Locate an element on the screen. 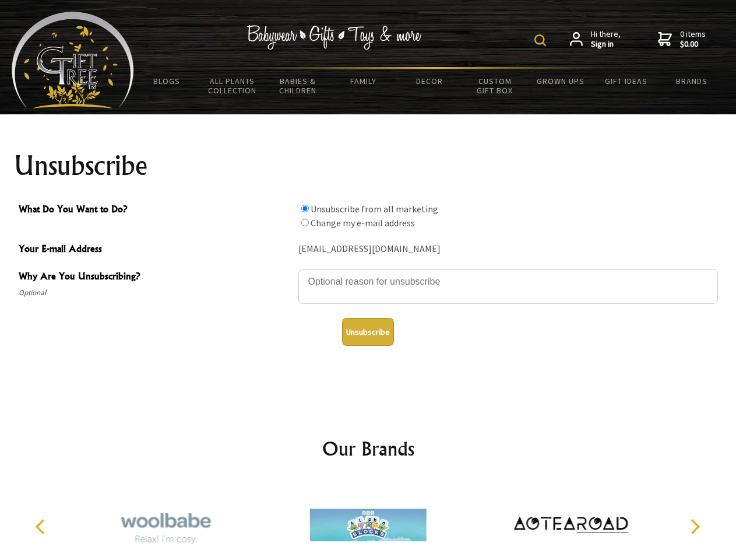 The width and height of the screenshot is (736, 560). a: 0 items$0.00 is located at coordinates (682, 39).